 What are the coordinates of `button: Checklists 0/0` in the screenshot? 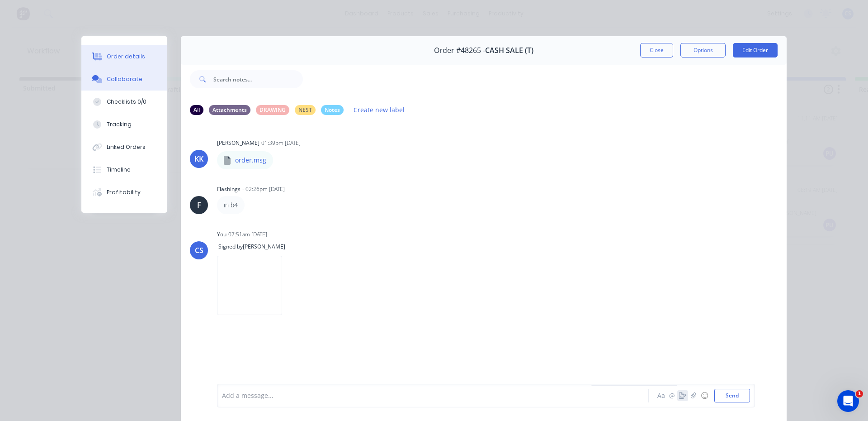 It's located at (124, 102).